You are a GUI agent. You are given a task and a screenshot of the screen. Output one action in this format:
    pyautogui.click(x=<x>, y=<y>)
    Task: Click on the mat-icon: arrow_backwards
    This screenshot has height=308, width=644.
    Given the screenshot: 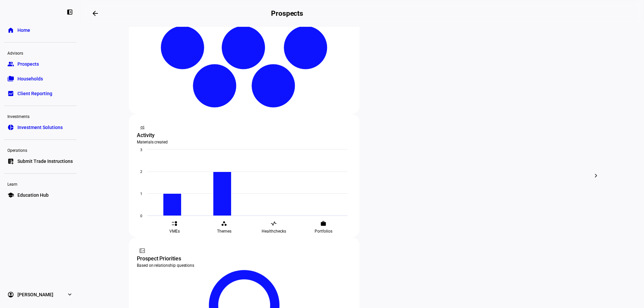 What is the action you would take?
    pyautogui.click(x=95, y=14)
    